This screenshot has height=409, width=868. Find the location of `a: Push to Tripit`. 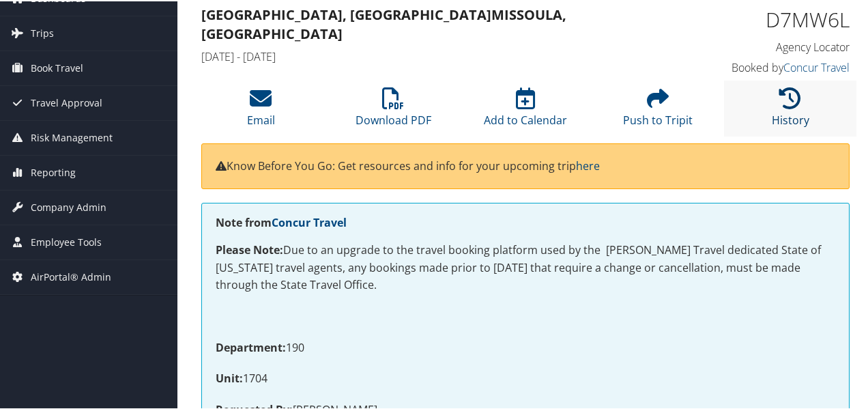

a: Push to Tripit is located at coordinates (658, 110).